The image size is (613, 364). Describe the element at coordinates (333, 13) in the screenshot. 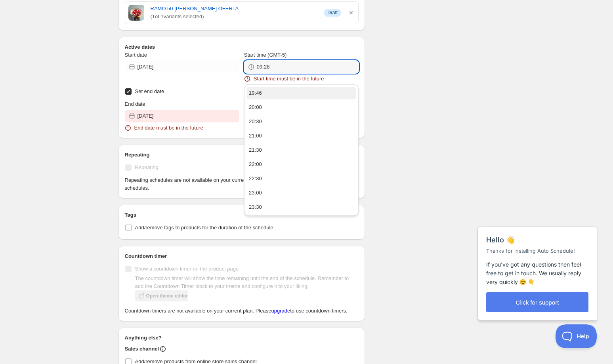

I see `span: Draft` at that location.